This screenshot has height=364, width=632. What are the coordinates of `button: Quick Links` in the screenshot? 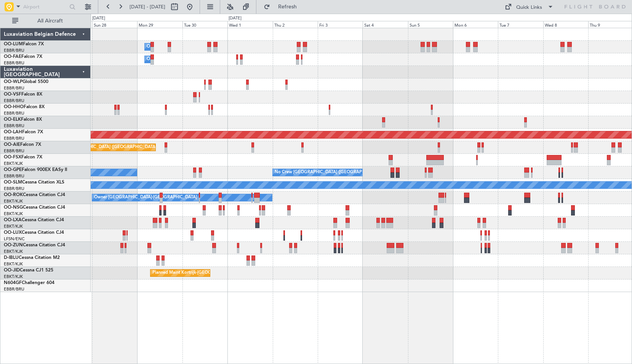 It's located at (529, 7).